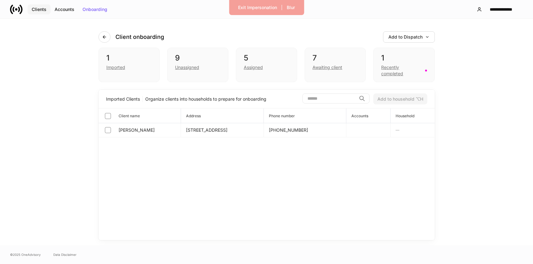 Image resolution: width=533 pixels, height=264 pixels. What do you see at coordinates (266, 58) in the screenshot?
I see `div: 5` at bounding box center [266, 58].